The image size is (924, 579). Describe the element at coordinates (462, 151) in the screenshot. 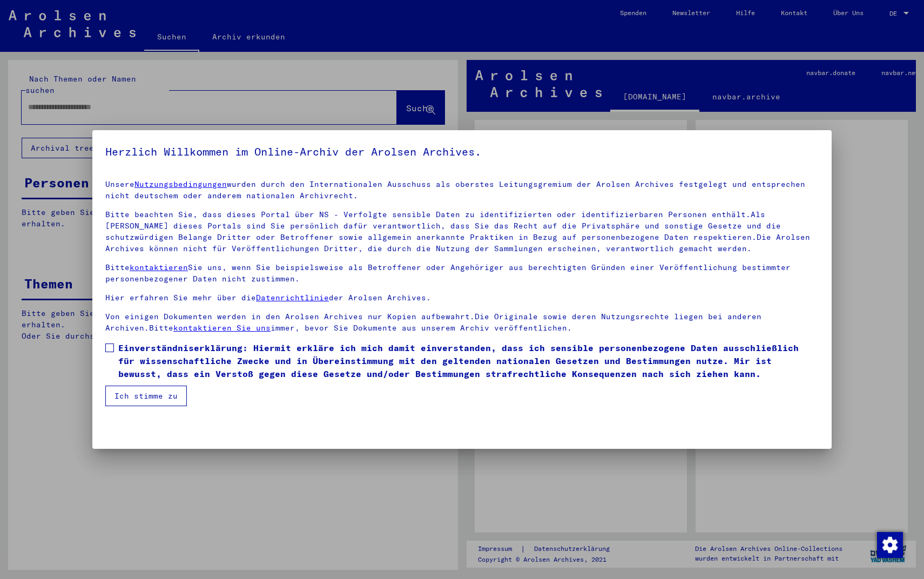

I see `h5: Herzlich Willkommen im Online-Archiv der Arolsen Archives.` at that location.